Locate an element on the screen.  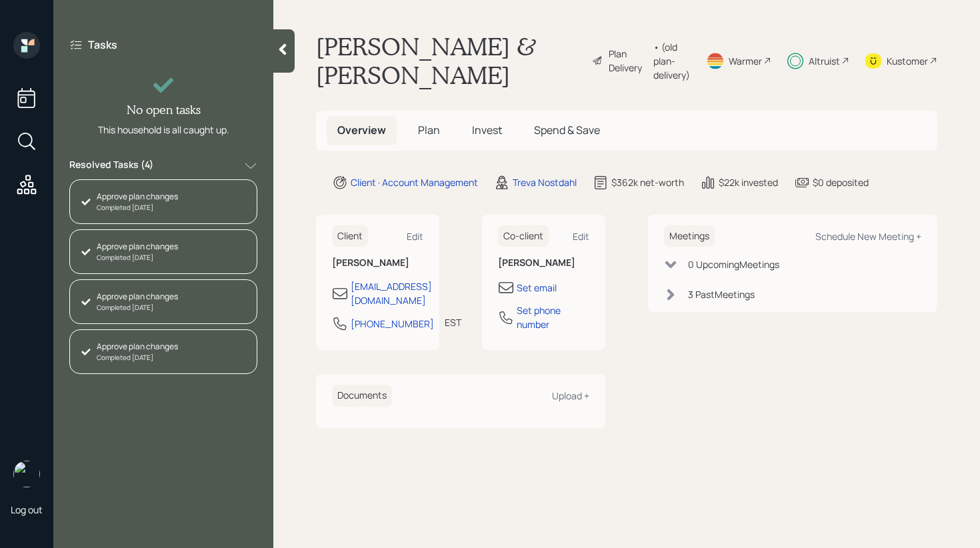
span: Overview is located at coordinates (361, 130).